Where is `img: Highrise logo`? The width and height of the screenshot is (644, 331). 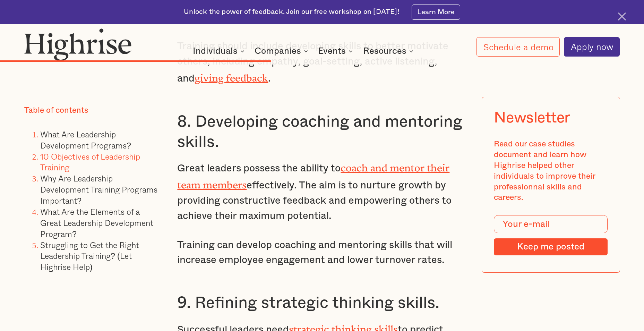 img: Highrise logo is located at coordinates (78, 44).